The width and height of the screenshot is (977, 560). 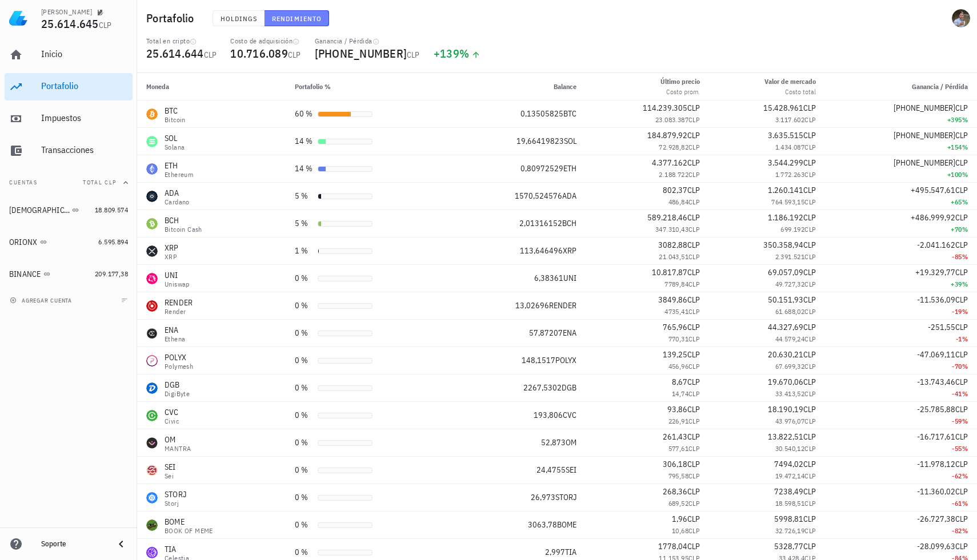 I want to click on span: -26.727,38, so click(x=935, y=519).